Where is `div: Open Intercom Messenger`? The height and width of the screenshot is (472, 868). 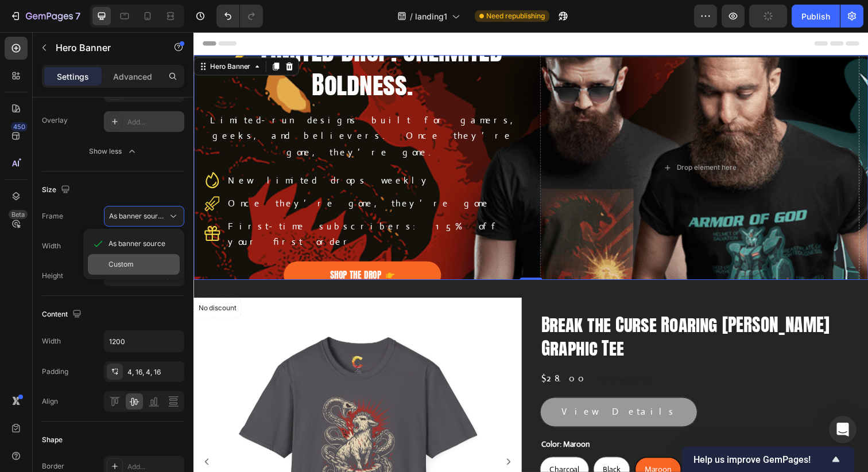
div: Open Intercom Messenger is located at coordinates (843, 430).